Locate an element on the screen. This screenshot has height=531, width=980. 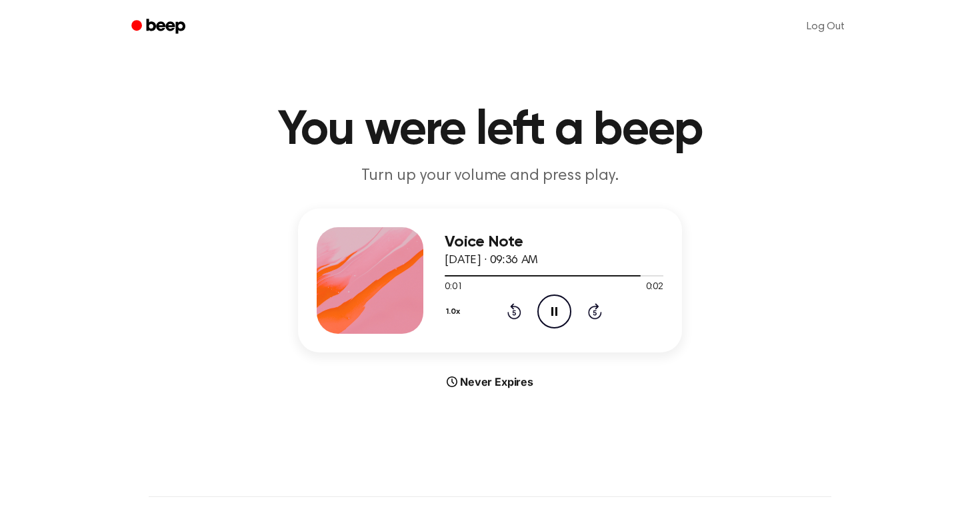
span: 0:01 is located at coordinates (453, 287).